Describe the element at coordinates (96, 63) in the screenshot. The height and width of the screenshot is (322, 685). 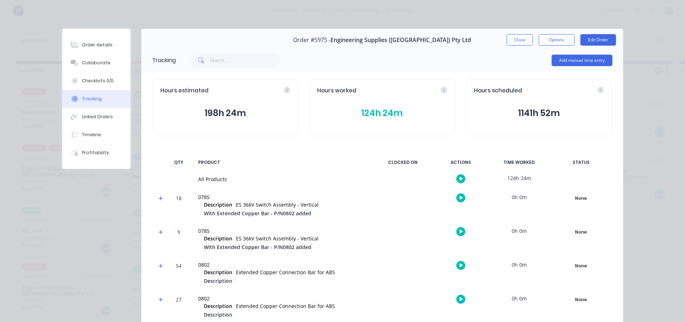
I see `div: Collaborate` at that location.